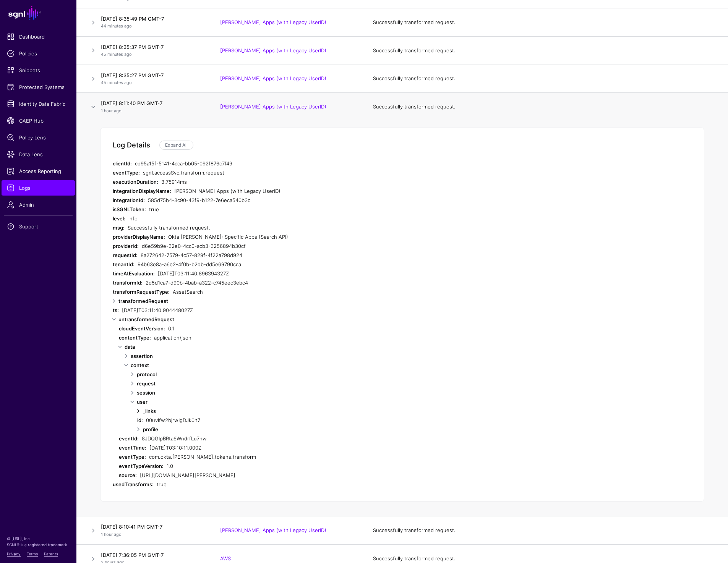 Image resolution: width=728 pixels, height=563 pixels. What do you see at coordinates (128, 283) in the screenshot?
I see `strong: transformId:` at bounding box center [128, 283].